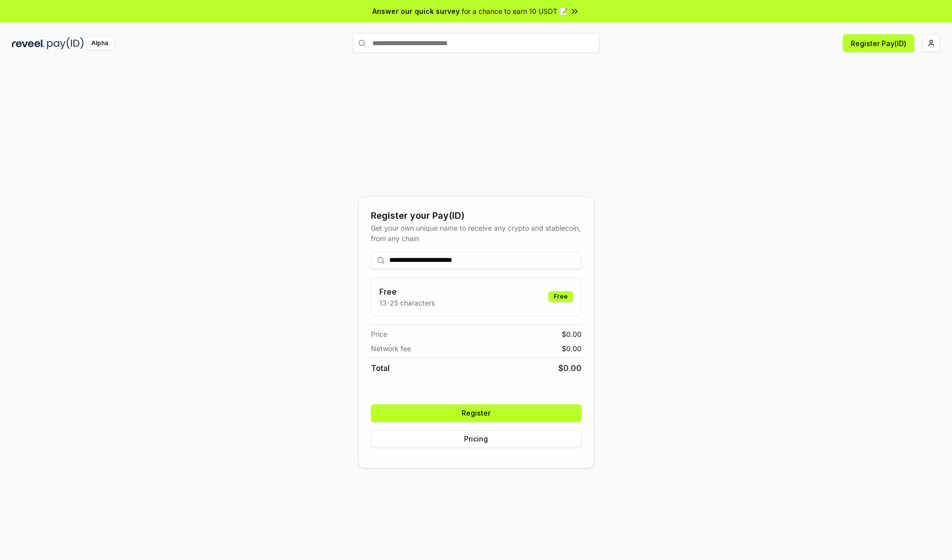 The width and height of the screenshot is (952, 560). Describe the element at coordinates (407, 303) in the screenshot. I see `p: 13-25 characters` at that location.